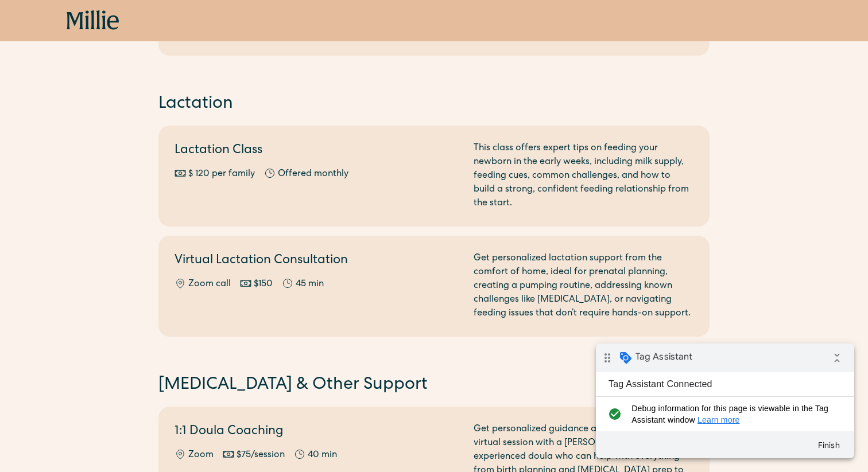  What do you see at coordinates (222, 174) in the screenshot?
I see `div: $ 120 per family` at bounding box center [222, 174].